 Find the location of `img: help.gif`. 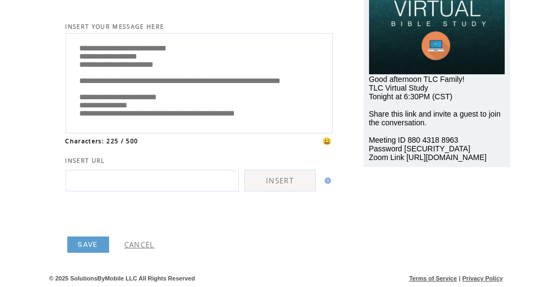

img: help.gif is located at coordinates (326, 181).